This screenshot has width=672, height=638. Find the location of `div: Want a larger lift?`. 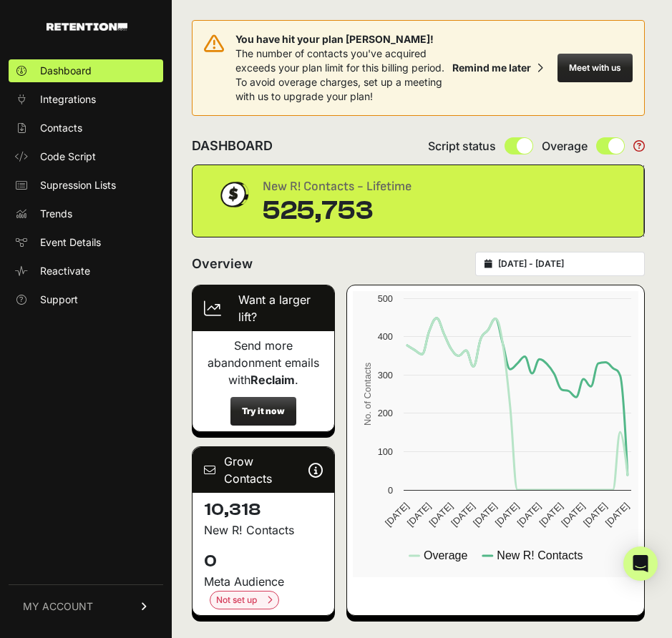

div: Want a larger lift? is located at coordinates (263, 308).